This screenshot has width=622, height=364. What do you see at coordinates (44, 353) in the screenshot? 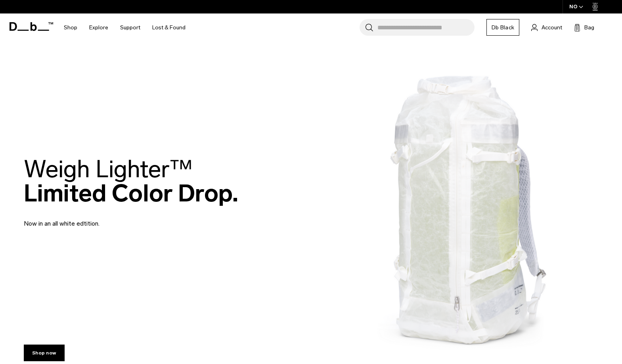
I see `a: Shop now` at bounding box center [44, 353].